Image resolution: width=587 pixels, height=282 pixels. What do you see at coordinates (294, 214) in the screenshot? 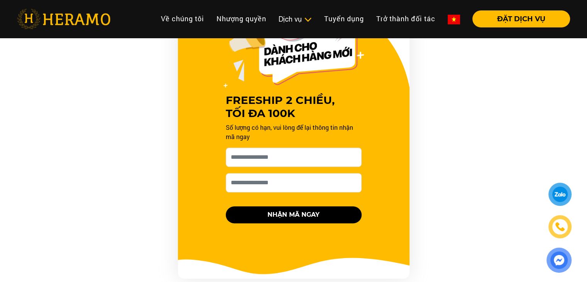
I see `button: NHẬN MÃ NGAY` at bounding box center [294, 214].